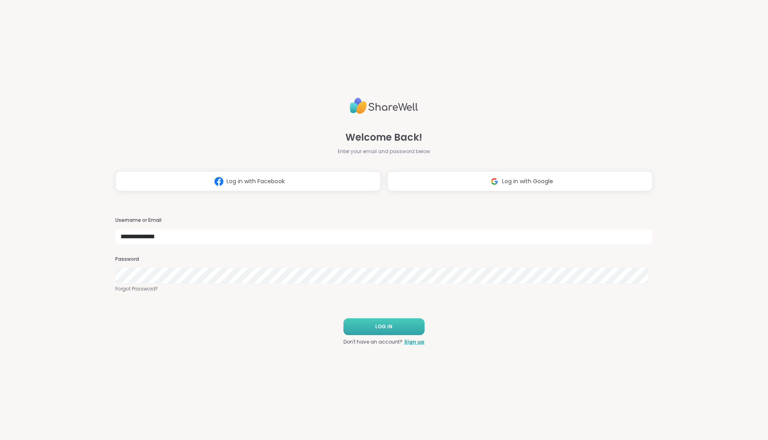  I want to click on h3: Password, so click(384, 259).